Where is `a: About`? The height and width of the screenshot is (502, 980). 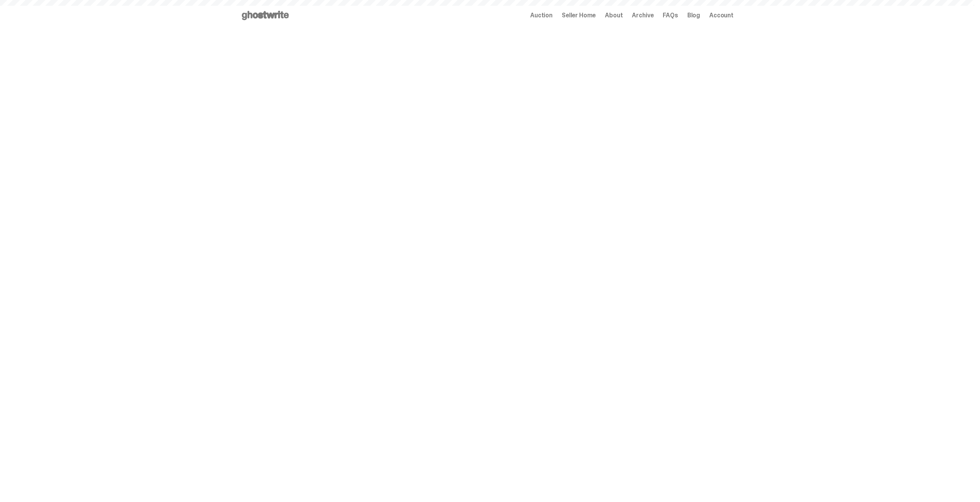 a: About is located at coordinates (614, 15).